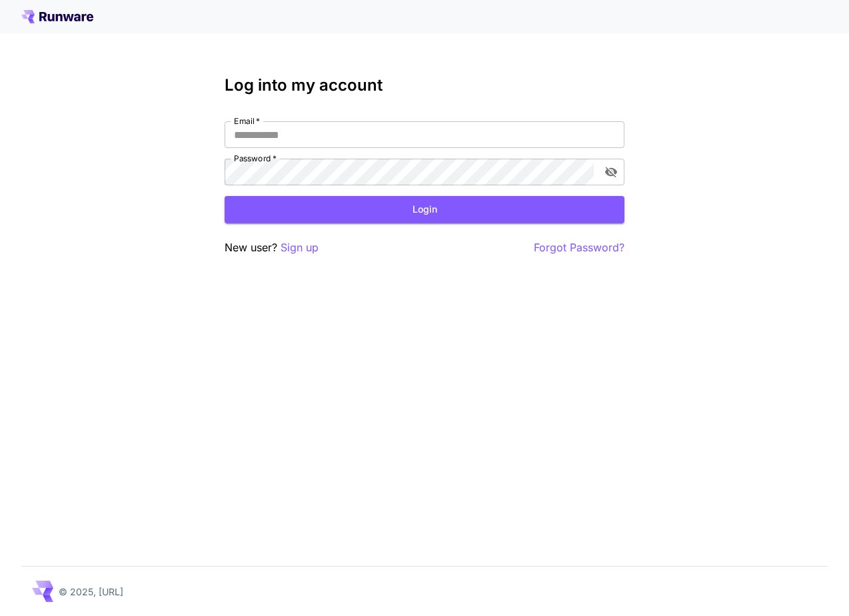  Describe the element at coordinates (579, 248) in the screenshot. I see `p: Forgot Password?` at that location.